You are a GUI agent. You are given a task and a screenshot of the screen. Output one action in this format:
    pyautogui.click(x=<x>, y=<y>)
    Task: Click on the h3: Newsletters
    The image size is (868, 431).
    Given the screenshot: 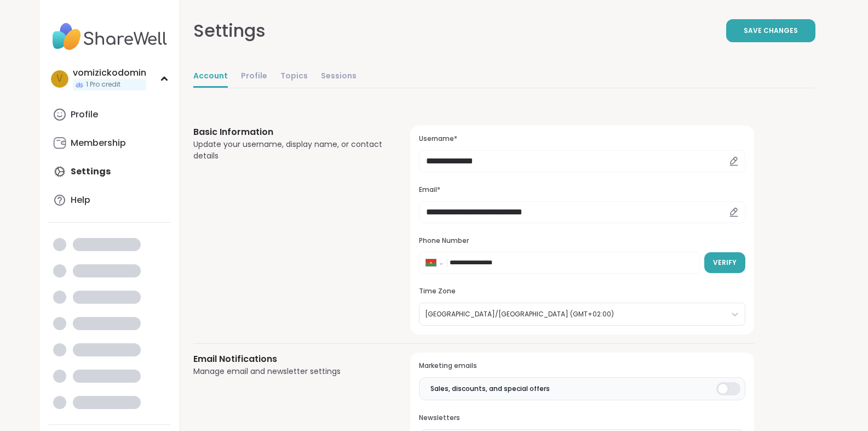 What is the action you would take?
    pyautogui.click(x=581, y=418)
    